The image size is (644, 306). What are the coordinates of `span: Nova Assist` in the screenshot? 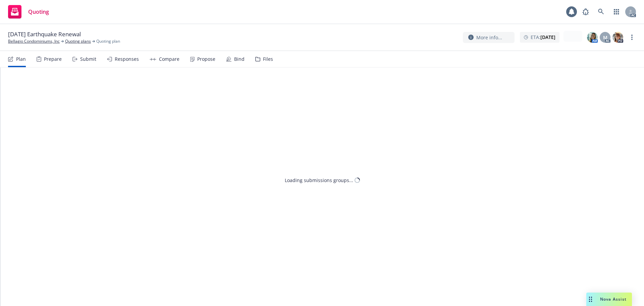 It's located at (613, 299).